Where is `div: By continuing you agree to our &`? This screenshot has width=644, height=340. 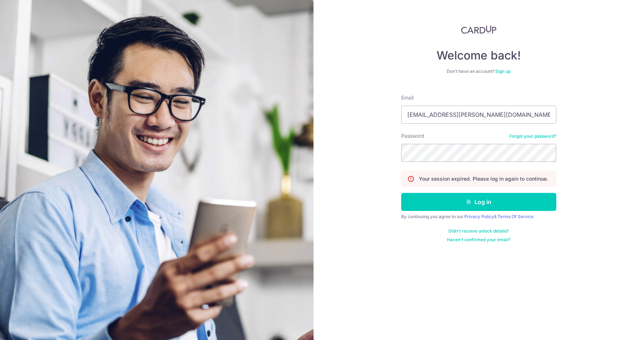
div: By continuing you agree to our & is located at coordinates (479, 217).